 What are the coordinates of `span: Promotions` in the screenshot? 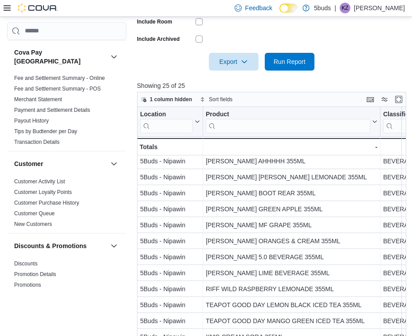 It's located at (28, 285).